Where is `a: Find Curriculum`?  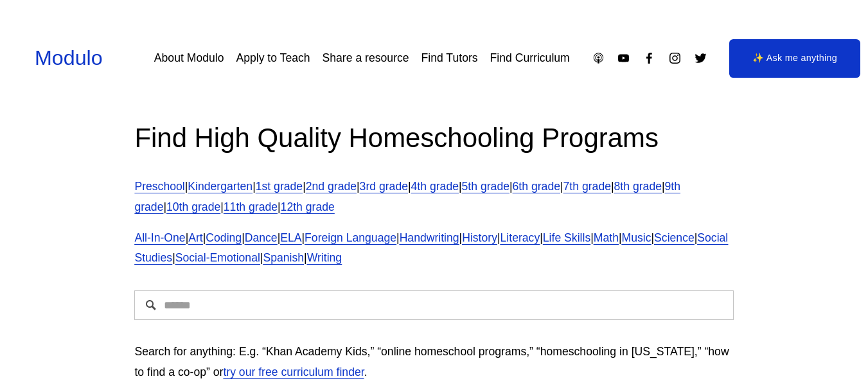 a: Find Curriculum is located at coordinates (530, 58).